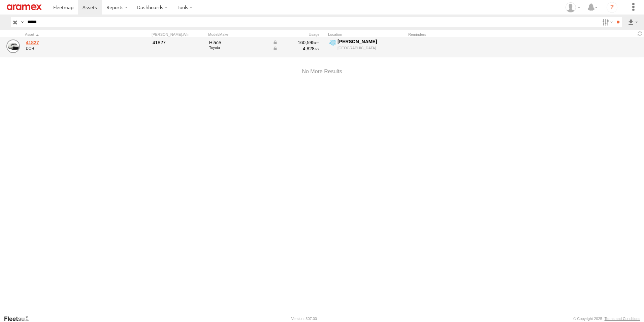  I want to click on div: Mohammed Fahim, so click(573, 8).